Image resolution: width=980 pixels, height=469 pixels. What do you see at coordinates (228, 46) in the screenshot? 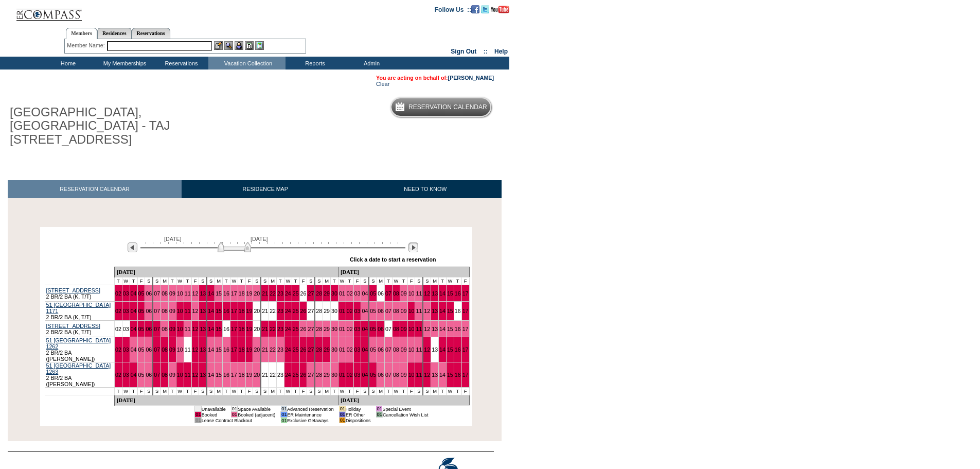
I see `img: View` at bounding box center [228, 46].